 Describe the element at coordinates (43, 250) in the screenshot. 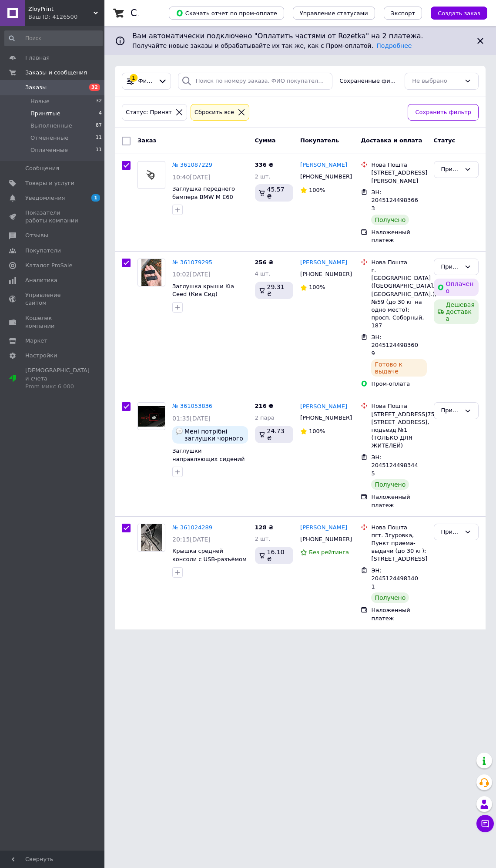

I see `span: Покупатели` at that location.